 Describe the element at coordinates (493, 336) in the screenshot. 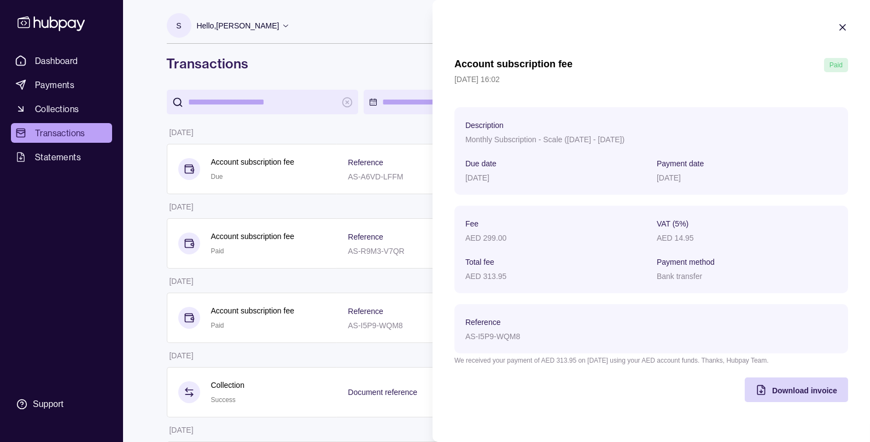

I see `p: AS-I5P9-WQM8` at that location.